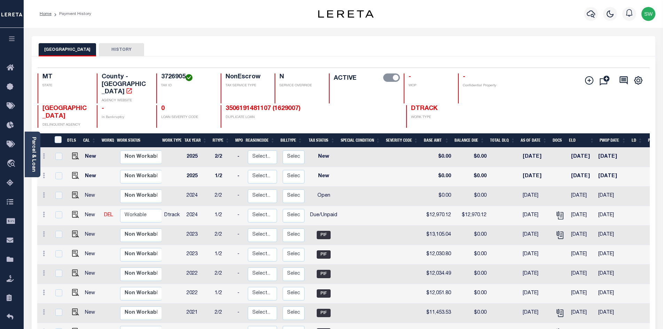 The image size is (663, 329). What do you see at coordinates (324, 196) in the screenshot?
I see `td: Open` at bounding box center [324, 196].